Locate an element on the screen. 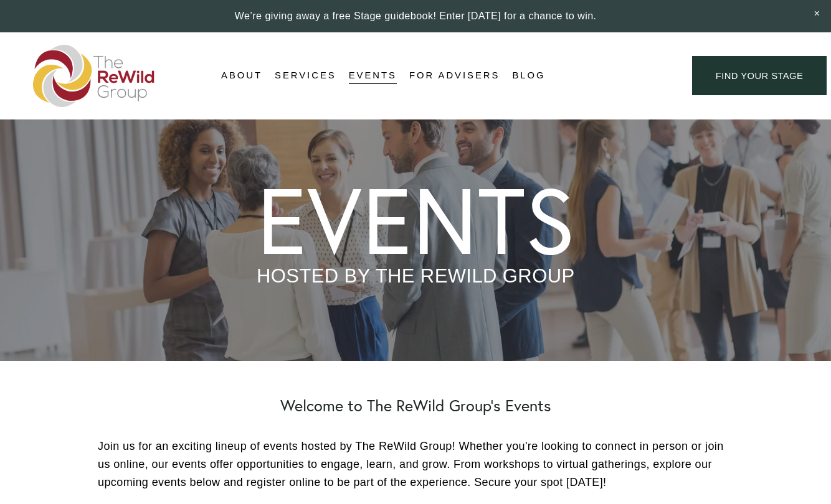 The height and width of the screenshot is (504, 831). a: Events is located at coordinates (372, 76).